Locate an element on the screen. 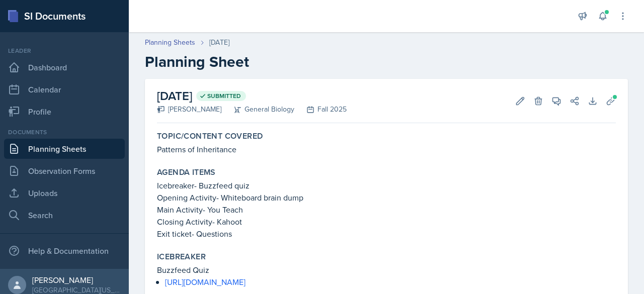 The image size is (644, 294). span: Submitted is located at coordinates (224, 96).